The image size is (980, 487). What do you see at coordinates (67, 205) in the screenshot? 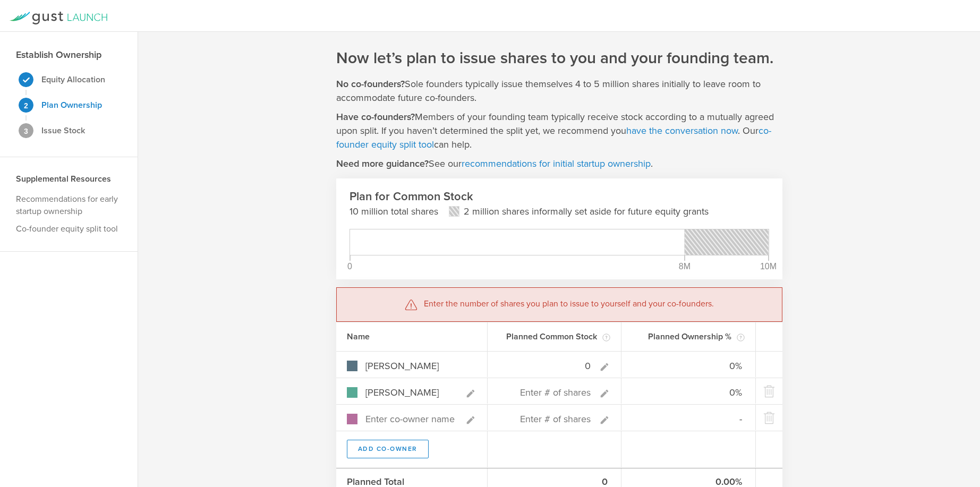
I see `a: Recommendations for early startup ownership` at bounding box center [67, 205].